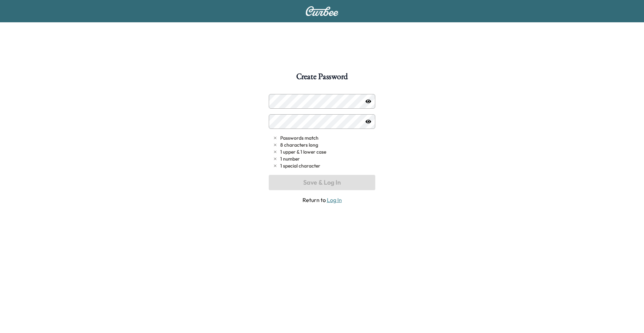 The width and height of the screenshot is (644, 333). Describe the element at coordinates (299, 145) in the screenshot. I see `span: 8 characters long` at that location.